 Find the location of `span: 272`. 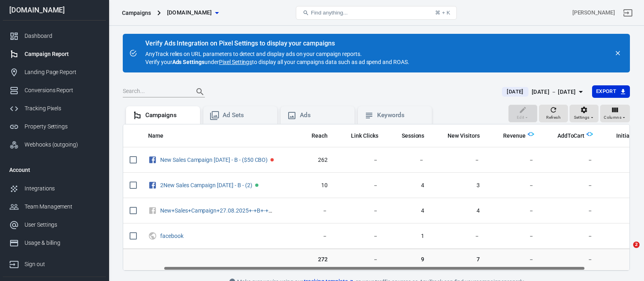

span: 272 is located at coordinates (314, 260).